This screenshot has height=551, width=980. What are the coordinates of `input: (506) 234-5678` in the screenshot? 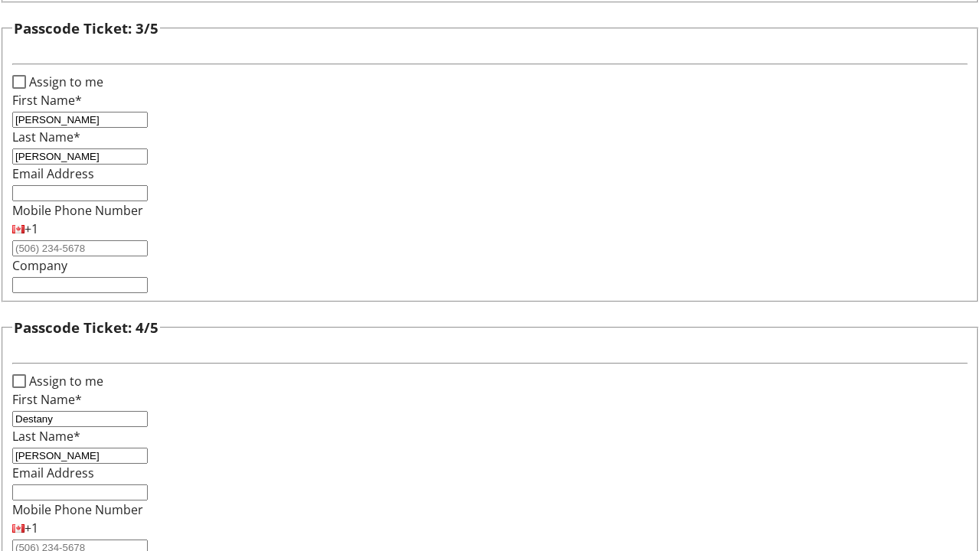 It's located at (80, 248).